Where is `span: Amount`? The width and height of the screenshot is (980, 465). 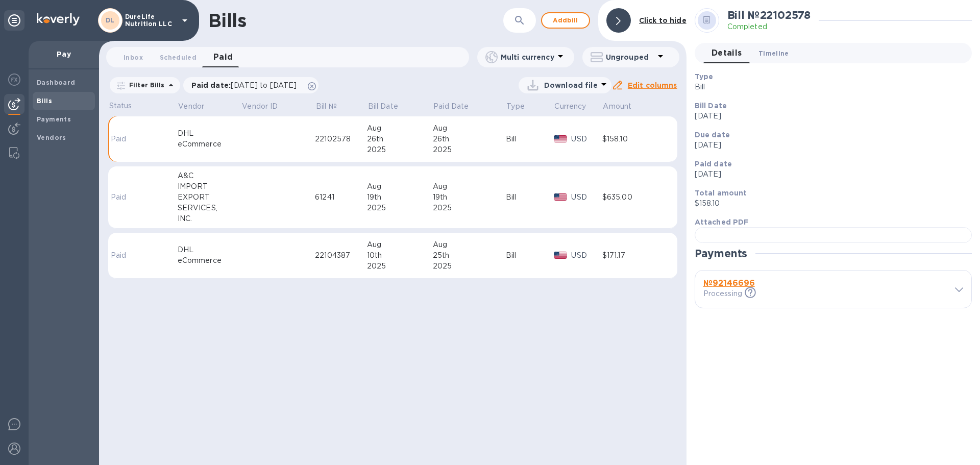 span: Amount is located at coordinates (624, 106).